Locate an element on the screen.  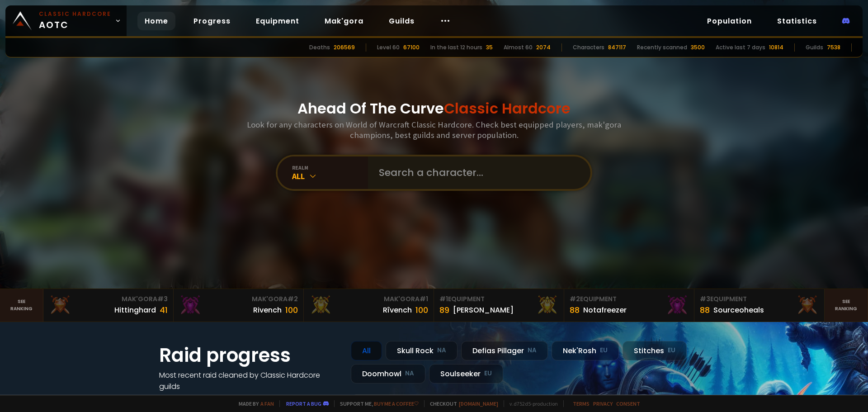
div: Recently scanned is located at coordinates (662, 47).